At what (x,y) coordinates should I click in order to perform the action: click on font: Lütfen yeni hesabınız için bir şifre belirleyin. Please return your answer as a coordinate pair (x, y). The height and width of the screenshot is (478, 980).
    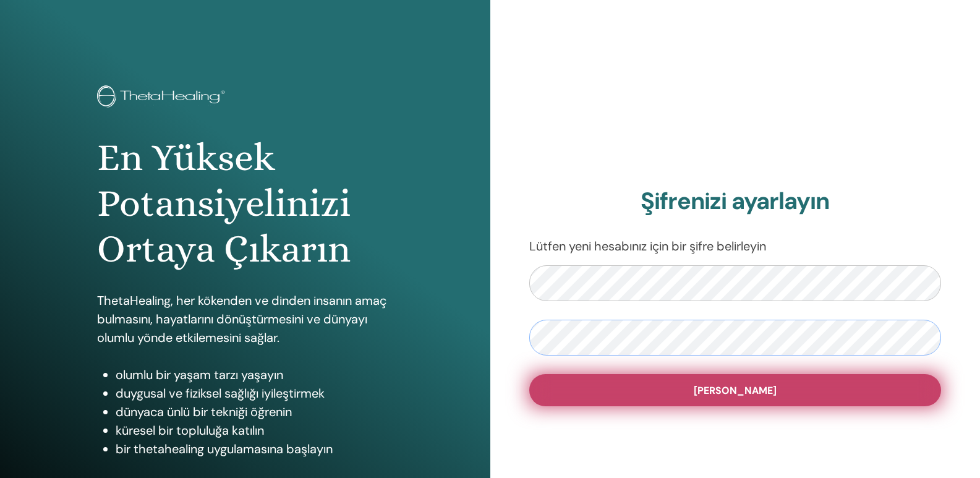
    Looking at the image, I should click on (647, 246).